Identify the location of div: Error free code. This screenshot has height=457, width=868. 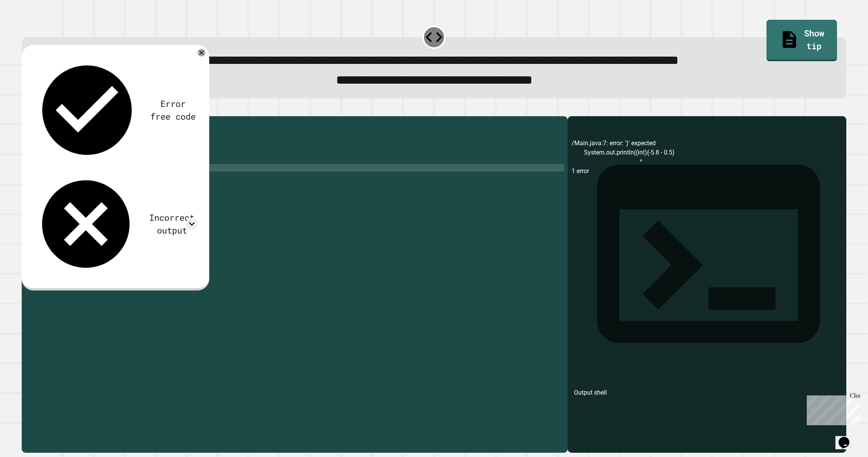
(173, 110).